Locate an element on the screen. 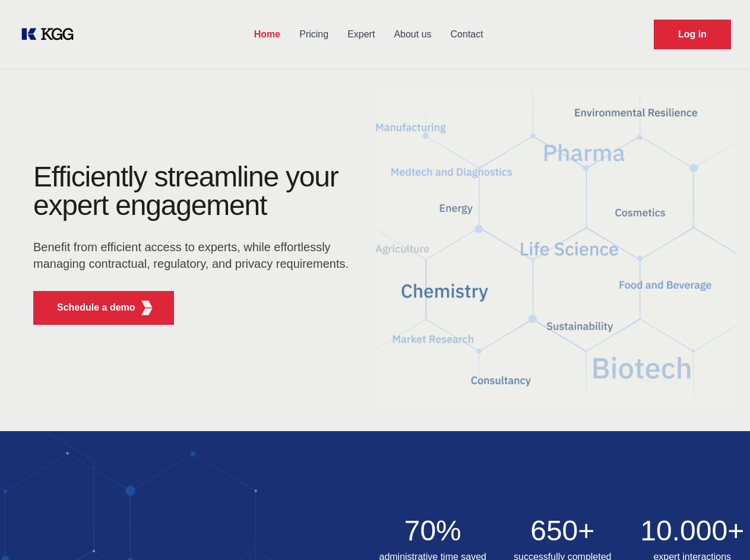 The width and height of the screenshot is (750, 560). button: Schedule a demoKGG Fifth Element RED is located at coordinates (103, 308).